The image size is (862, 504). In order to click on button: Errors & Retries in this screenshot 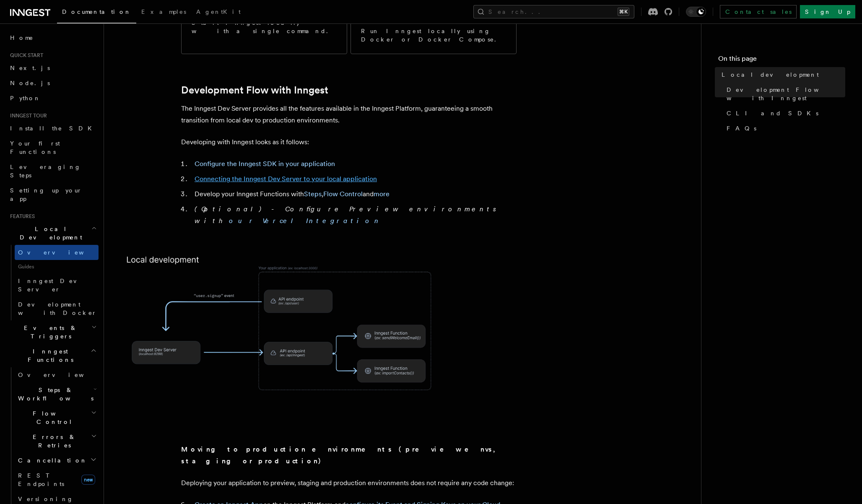, I will do `click(57, 441)`.